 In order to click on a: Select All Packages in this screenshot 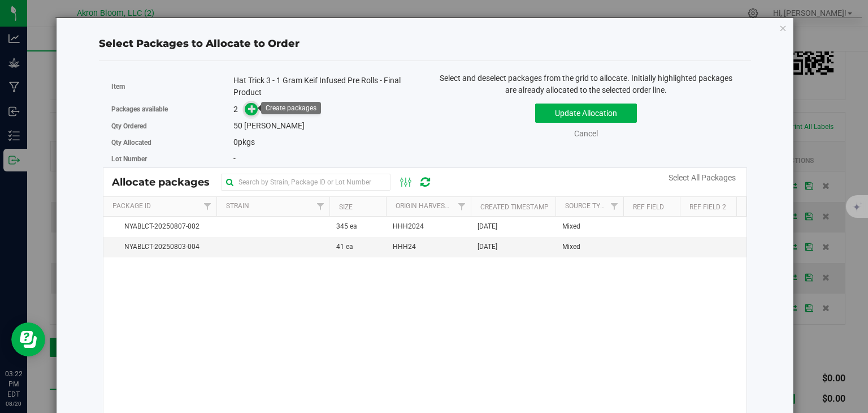, I will do `click(702, 177)`.